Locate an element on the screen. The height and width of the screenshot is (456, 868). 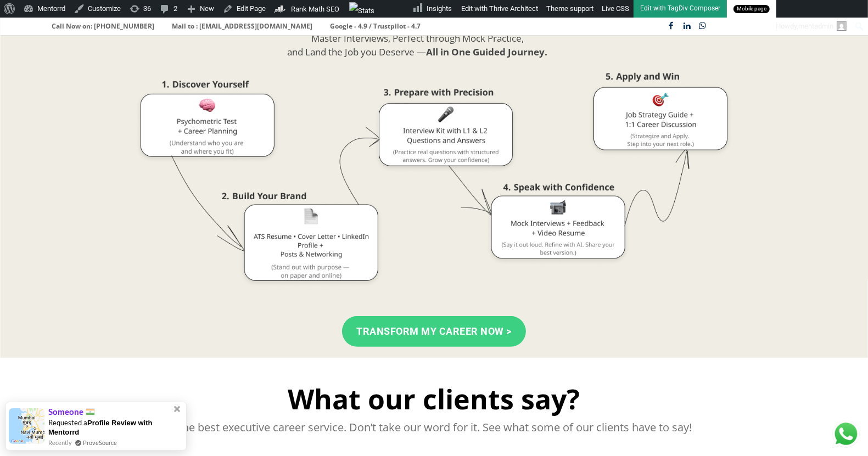
h3: What our clients say? is located at coordinates (434, 399).